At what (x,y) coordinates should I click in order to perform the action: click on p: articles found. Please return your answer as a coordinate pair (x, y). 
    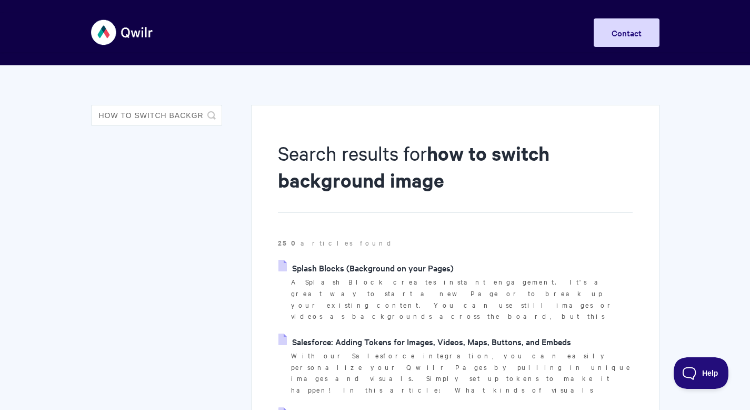
    Looking at the image, I should click on (455, 243).